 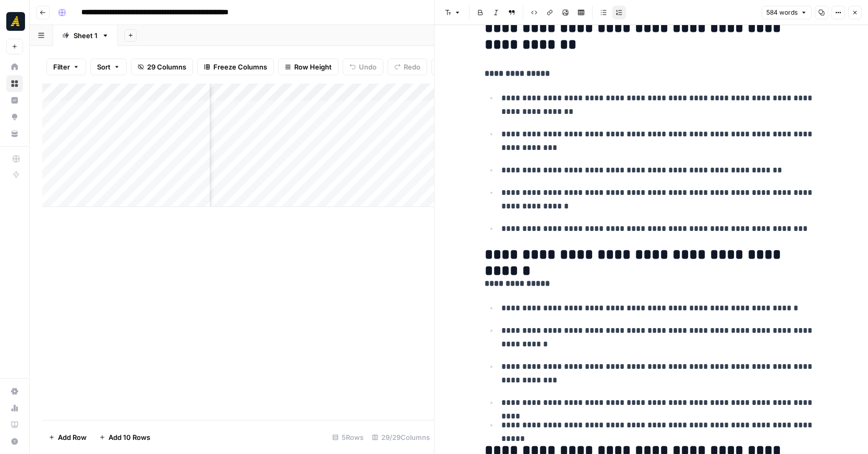 I want to click on span: Undo, so click(x=368, y=67).